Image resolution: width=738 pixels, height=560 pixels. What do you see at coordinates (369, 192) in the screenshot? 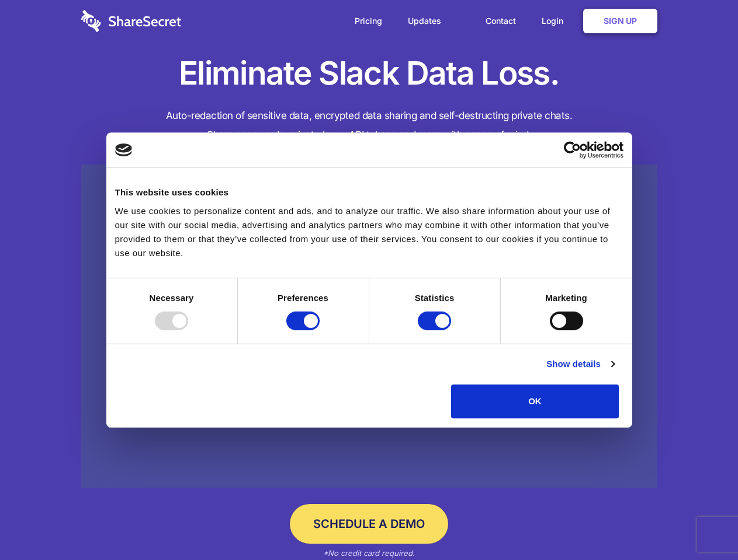
I see `div: This website uses cookies` at bounding box center [369, 192].